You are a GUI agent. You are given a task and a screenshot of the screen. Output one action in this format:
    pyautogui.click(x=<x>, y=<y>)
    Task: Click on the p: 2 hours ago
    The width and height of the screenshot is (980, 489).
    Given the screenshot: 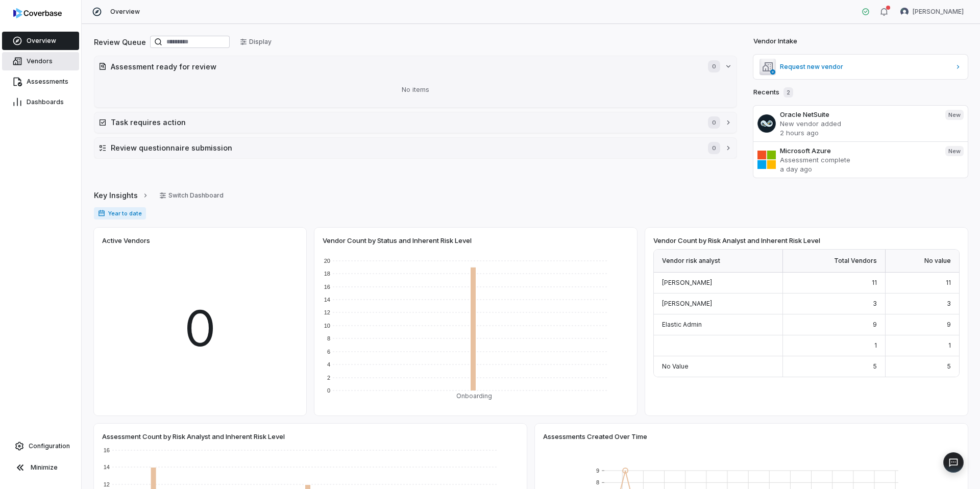 What is the action you would take?
    pyautogui.click(x=858, y=133)
    